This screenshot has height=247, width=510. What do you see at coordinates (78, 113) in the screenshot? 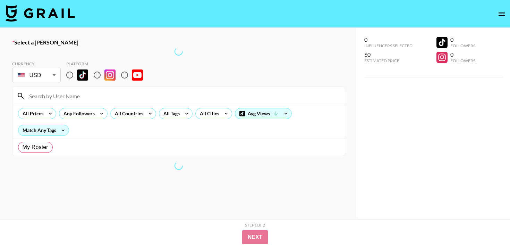
I see `div: Any Followers` at bounding box center [78, 113].